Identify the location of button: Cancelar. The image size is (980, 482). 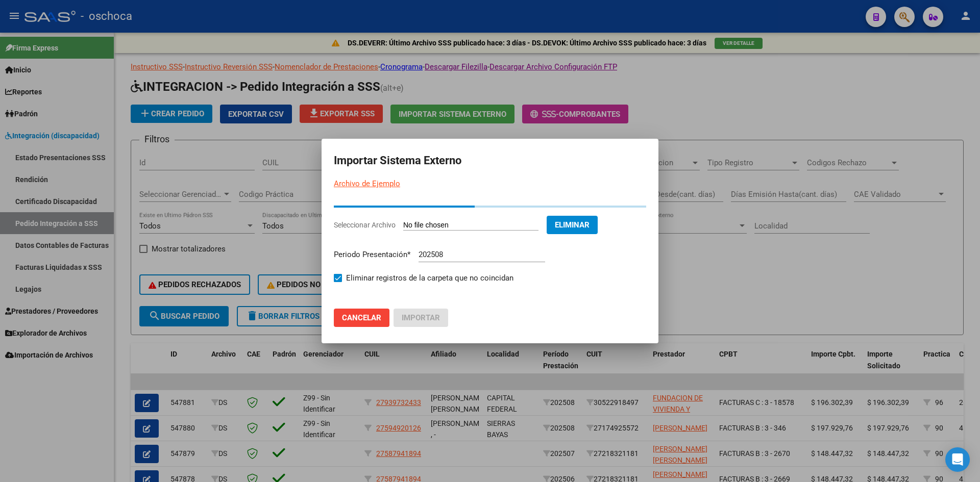
(362, 317).